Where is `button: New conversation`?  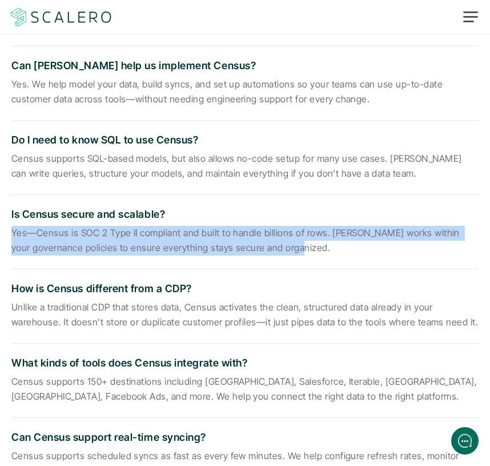 button: New conversation is located at coordinates (114, 163).